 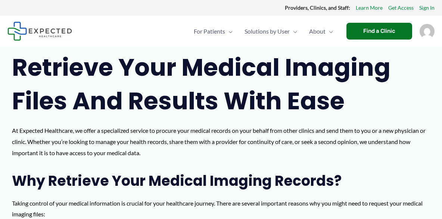 I want to click on strong: Providers, Clinics, and Staff:, so click(x=317, y=7).